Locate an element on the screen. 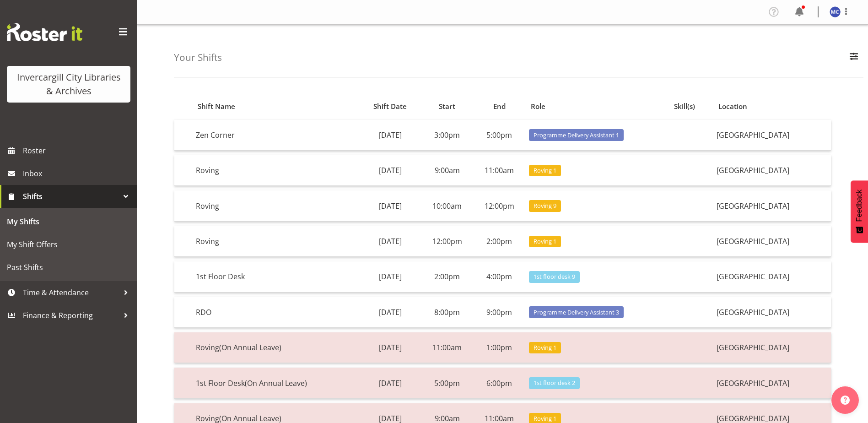 Image resolution: width=868 pixels, height=423 pixels. td: 9:00am is located at coordinates (447, 170).